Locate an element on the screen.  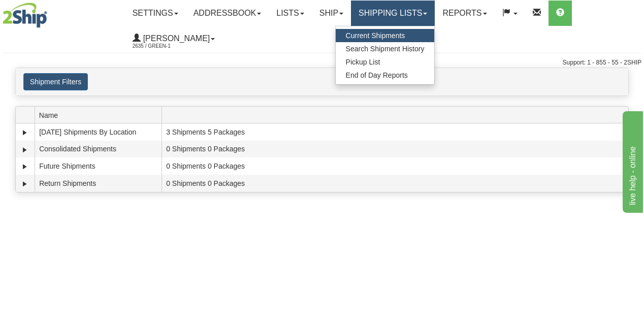
div: live help - online is located at coordinates (51, 13).